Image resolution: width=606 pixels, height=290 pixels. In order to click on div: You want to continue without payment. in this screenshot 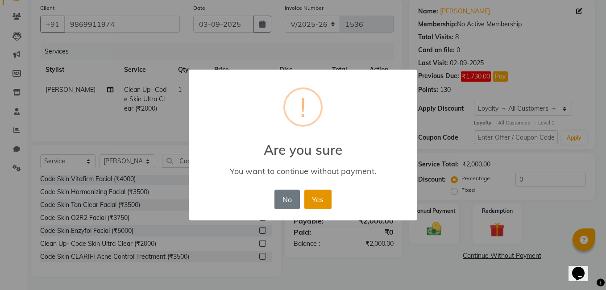, I will do `click(303, 171)`.